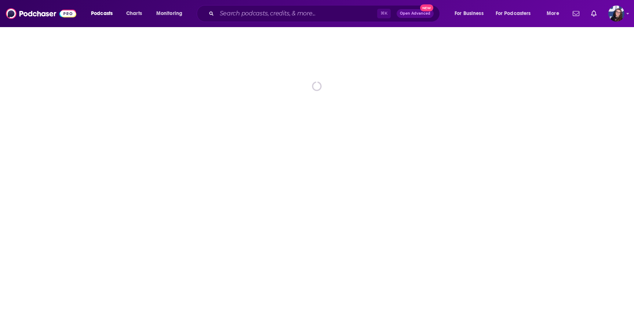 The width and height of the screenshot is (634, 330). What do you see at coordinates (415, 14) in the screenshot?
I see `button: Open AdvancedNew` at bounding box center [415, 14].